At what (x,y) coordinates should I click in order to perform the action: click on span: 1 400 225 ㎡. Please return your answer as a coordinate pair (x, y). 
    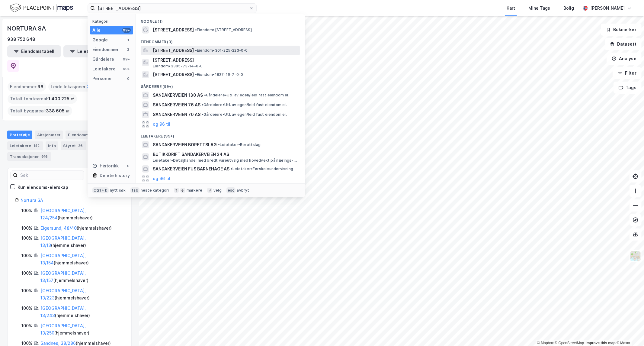
    Looking at the image, I should click on (61, 99).